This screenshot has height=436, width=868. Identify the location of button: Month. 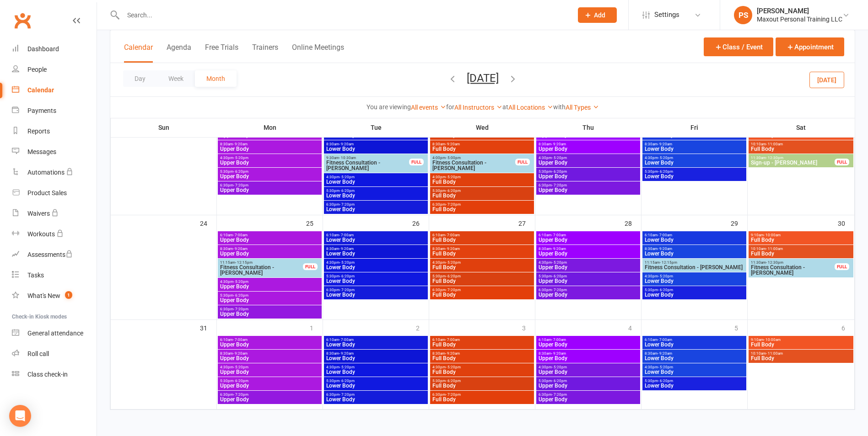
(215, 79).